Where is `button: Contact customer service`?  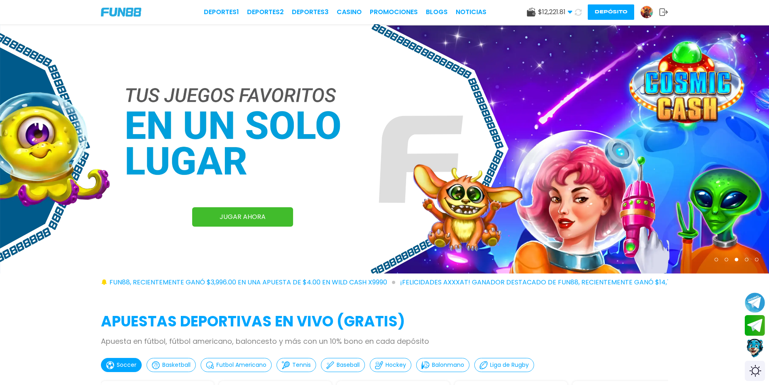
button: Contact customer service is located at coordinates (755, 348).